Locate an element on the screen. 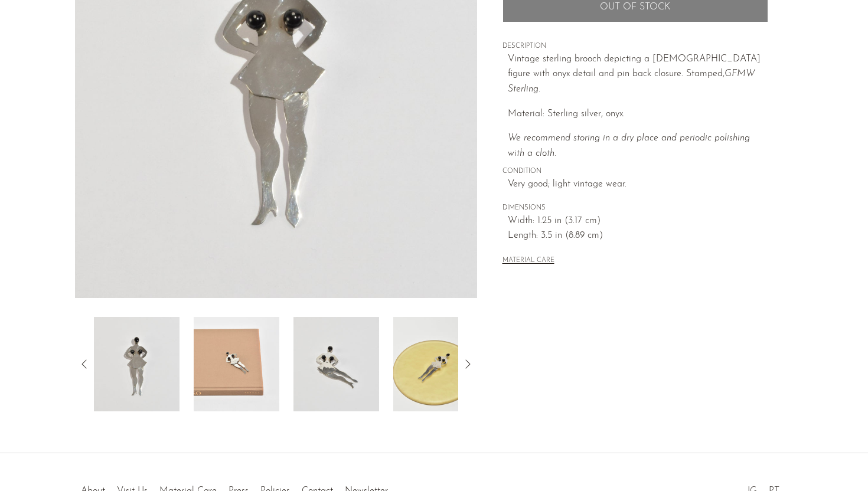  span: DIMENSIONS is located at coordinates (635, 208).